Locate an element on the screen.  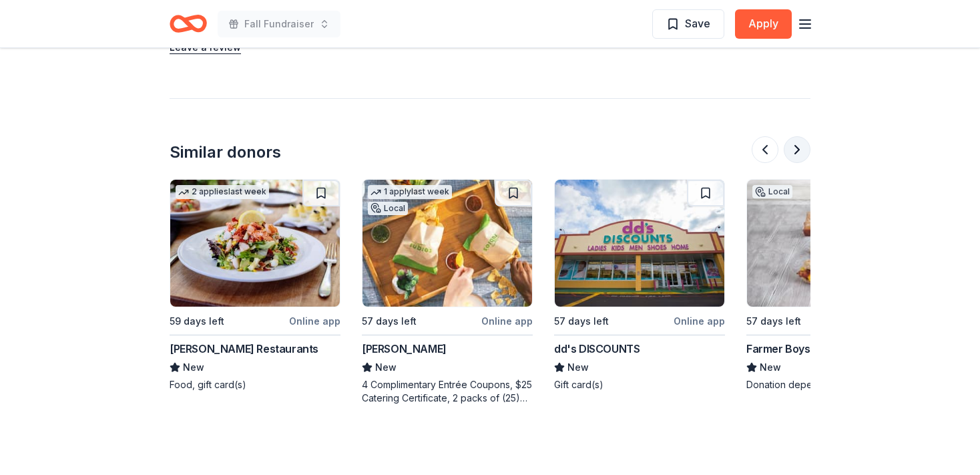
img: Image for Rubio's is located at coordinates (447, 243).